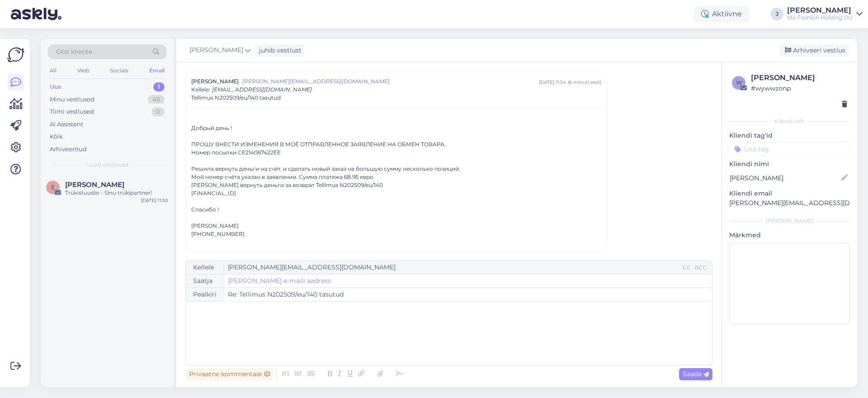  What do you see at coordinates (74, 51) in the screenshot?
I see `span: Otsi kliente` at bounding box center [74, 51].